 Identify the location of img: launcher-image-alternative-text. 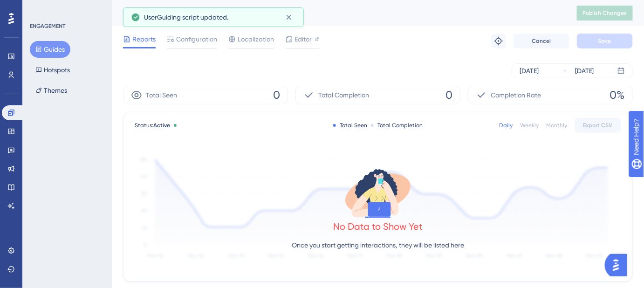
(11, 14).